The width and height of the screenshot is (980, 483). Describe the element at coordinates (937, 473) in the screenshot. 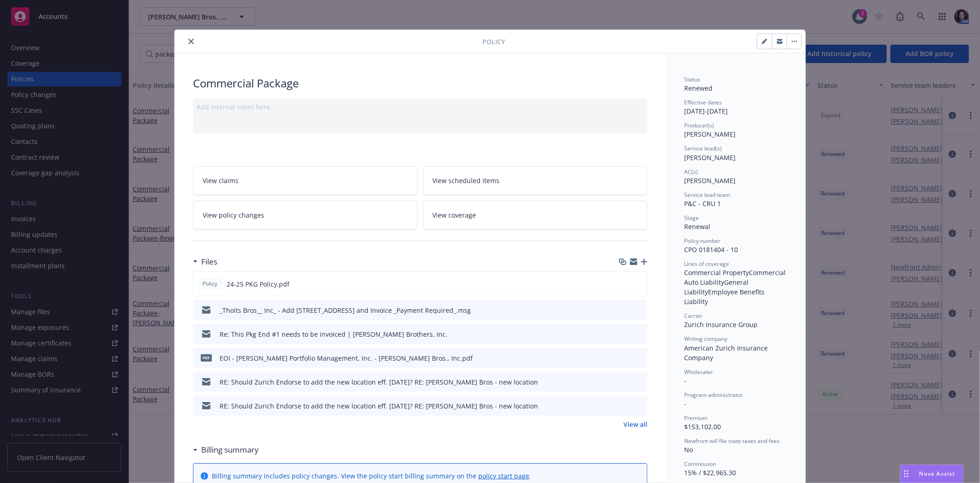

I see `span: Nova Assist` at that location.